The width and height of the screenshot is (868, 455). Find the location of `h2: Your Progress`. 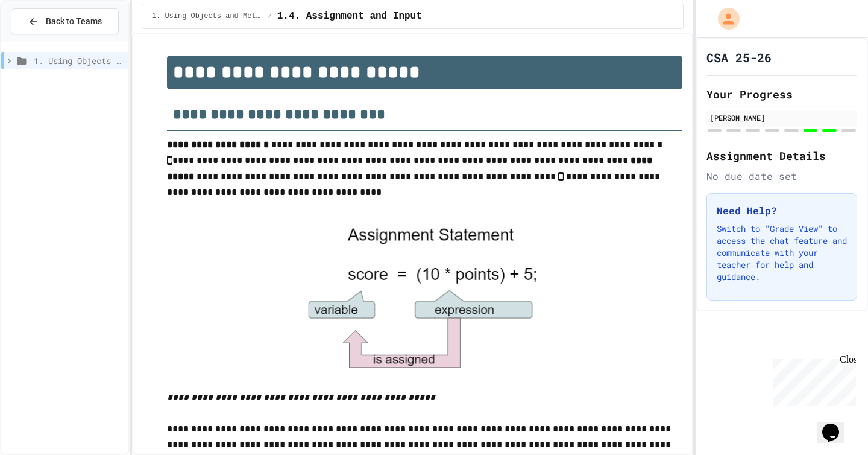

h2: Your Progress is located at coordinates (782, 94).